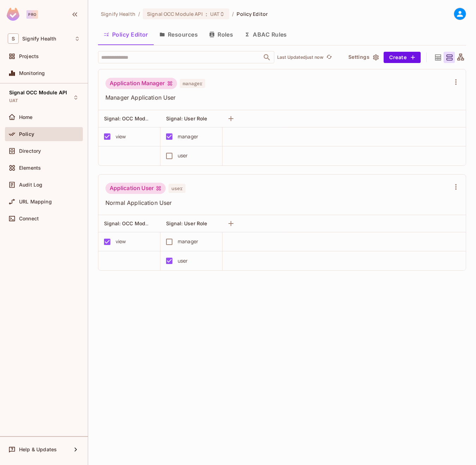 This screenshot has height=465, width=476. Describe the element at coordinates (266, 57) in the screenshot. I see `button: Open` at that location.